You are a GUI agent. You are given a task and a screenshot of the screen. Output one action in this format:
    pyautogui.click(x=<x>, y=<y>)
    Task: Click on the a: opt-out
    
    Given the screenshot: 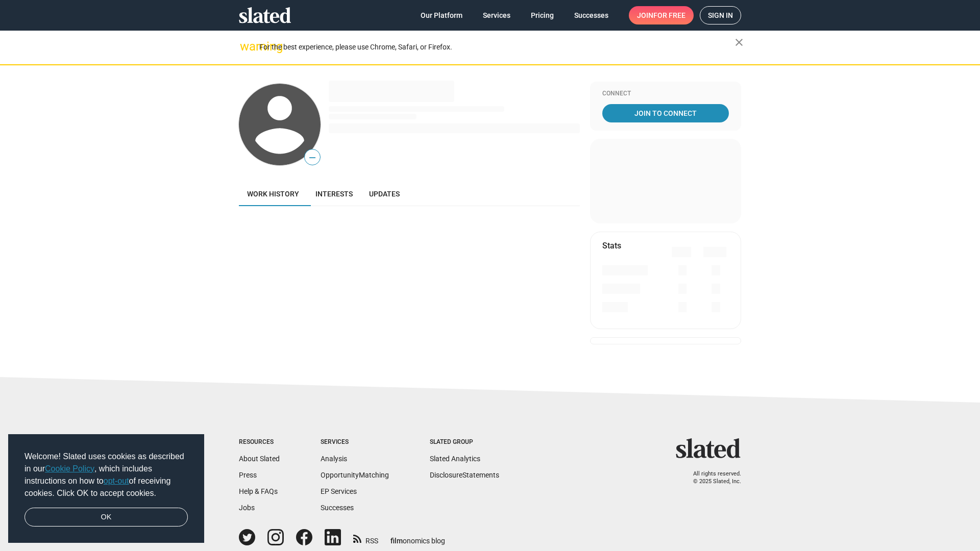 What is the action you would take?
    pyautogui.click(x=117, y=481)
    